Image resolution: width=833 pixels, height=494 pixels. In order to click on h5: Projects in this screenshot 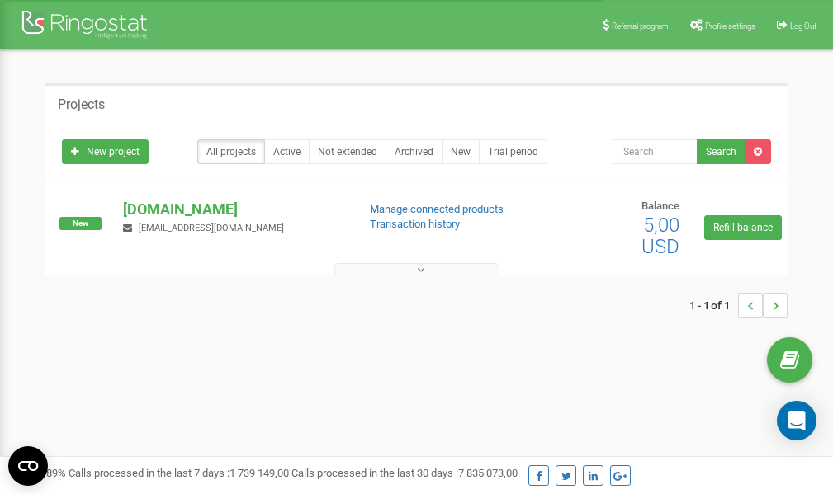, I will do `click(81, 105)`.